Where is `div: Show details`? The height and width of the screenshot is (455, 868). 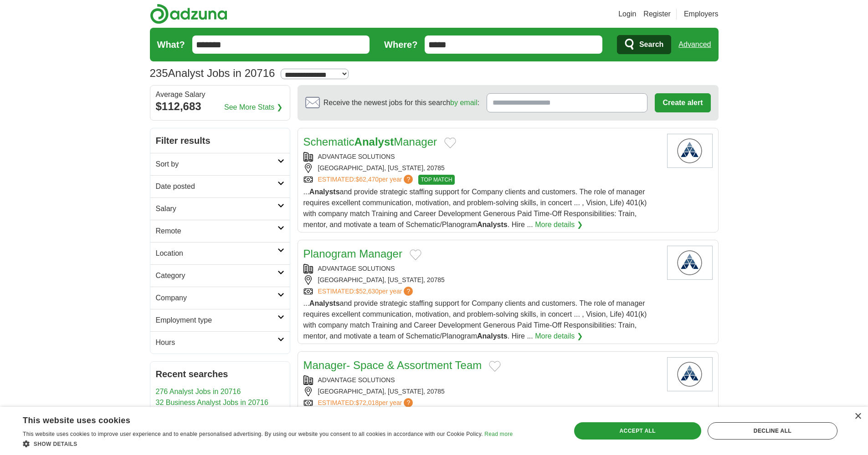
div: Show details is located at coordinates (268, 444).